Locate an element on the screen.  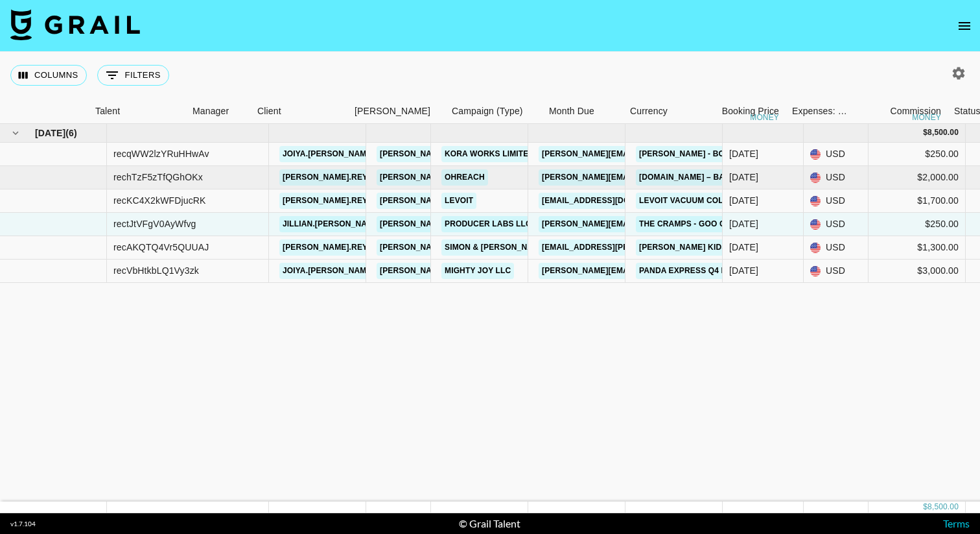
a: The Cramps - Goo Goo Muck is located at coordinates (701, 224).